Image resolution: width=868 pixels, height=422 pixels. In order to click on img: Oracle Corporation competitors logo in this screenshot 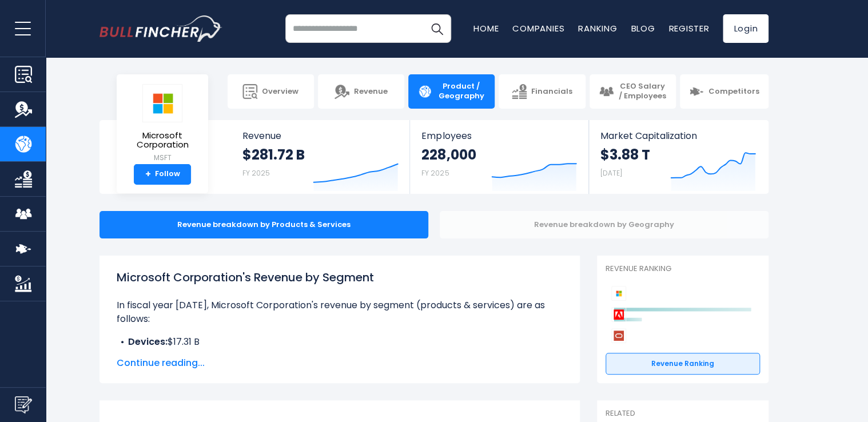, I will do `click(619, 335)`.